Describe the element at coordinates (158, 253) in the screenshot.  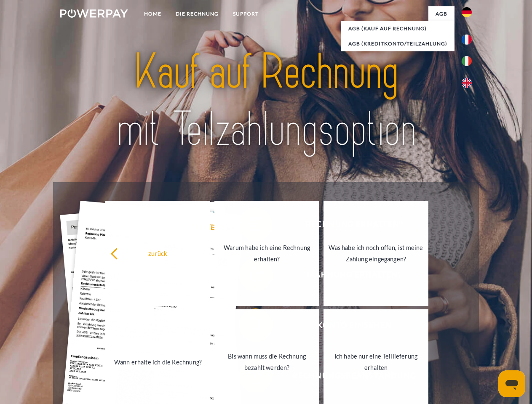
I see `div: zurück` at that location.